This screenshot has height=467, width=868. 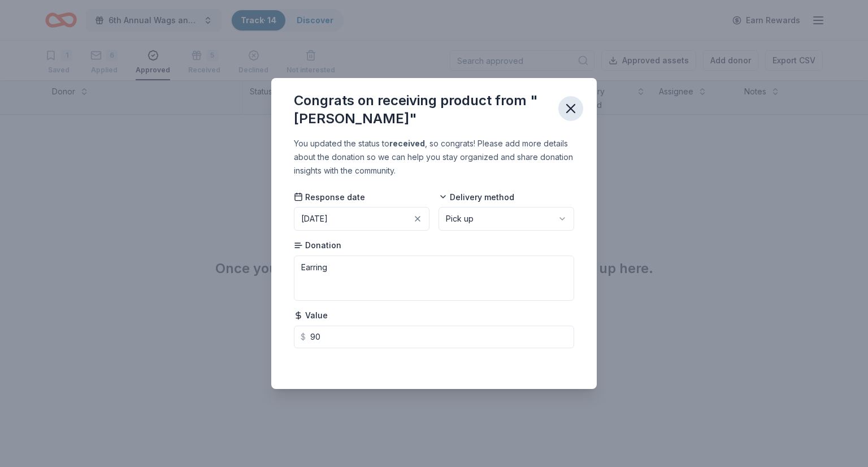 What do you see at coordinates (407, 143) in the screenshot?
I see `b: received` at bounding box center [407, 143].